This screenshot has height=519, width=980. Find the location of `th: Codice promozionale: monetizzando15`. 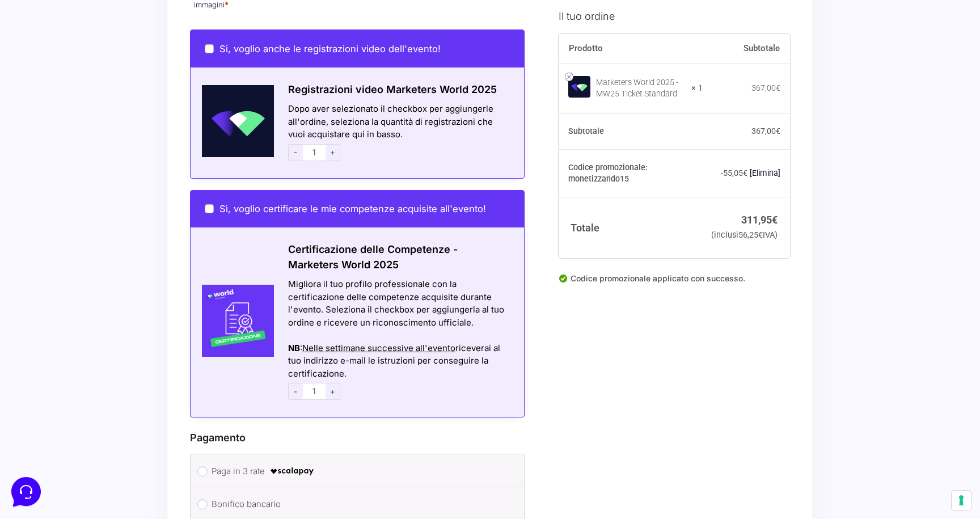

th: Codice promozionale: monetizzando15 is located at coordinates (631, 174).